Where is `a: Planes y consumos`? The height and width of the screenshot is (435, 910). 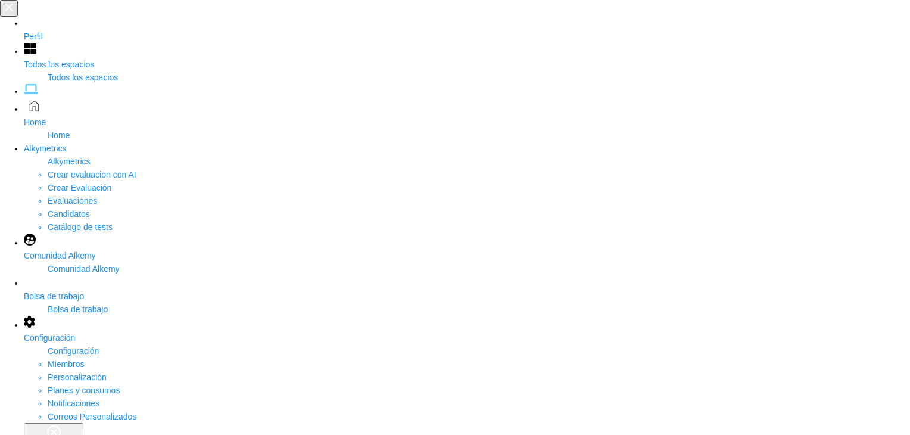 a: Planes y consumos is located at coordinates (83, 390).